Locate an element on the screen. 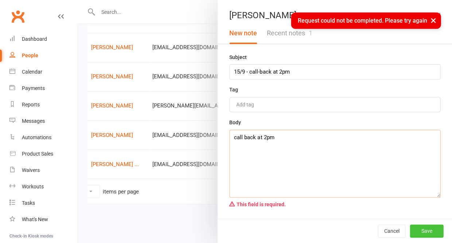 The height and width of the screenshot is (243, 452). div: Workouts is located at coordinates (33, 187).